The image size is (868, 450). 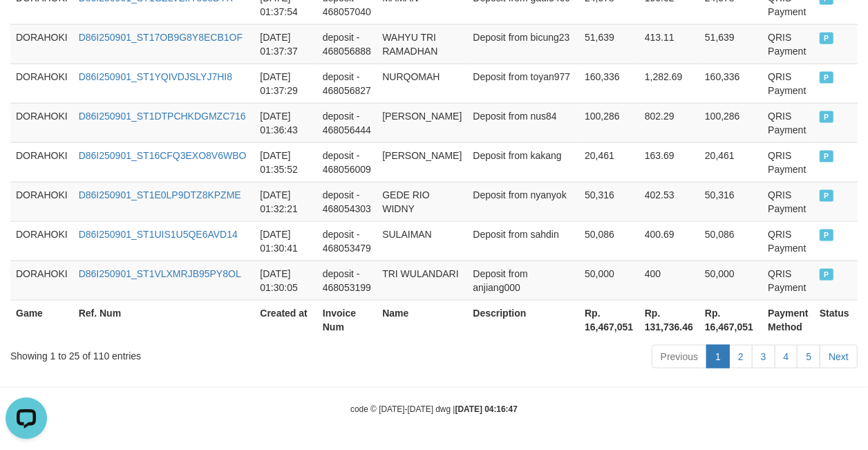 I want to click on a: D86I250901_ST1DTPCHKDGMZC716, so click(x=162, y=116).